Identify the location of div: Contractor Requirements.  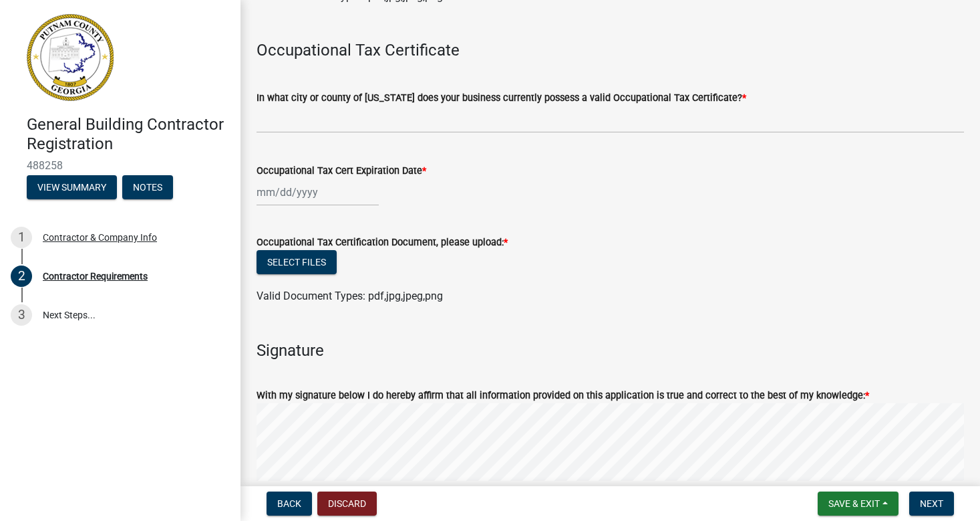
(95, 276).